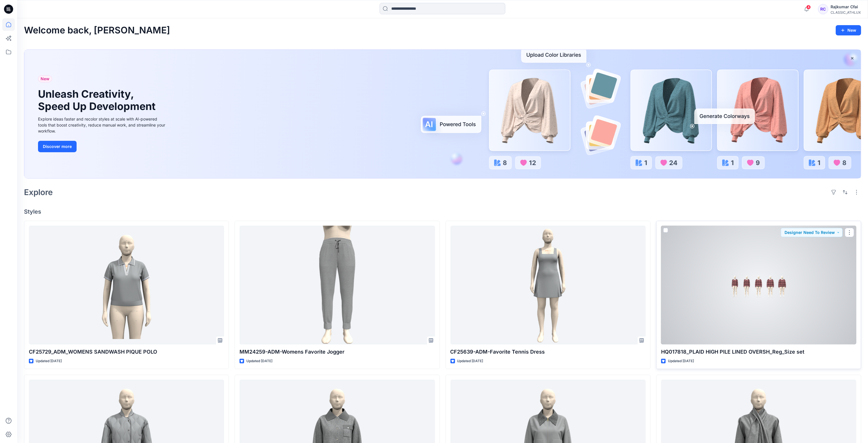 This screenshot has width=868, height=443. I want to click on button: New, so click(848, 30).